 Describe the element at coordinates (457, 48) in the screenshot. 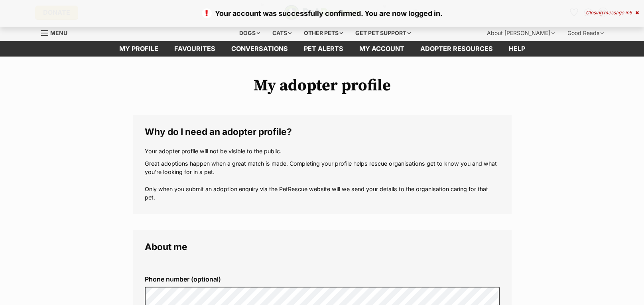

I see `a: Adopter resources` at that location.